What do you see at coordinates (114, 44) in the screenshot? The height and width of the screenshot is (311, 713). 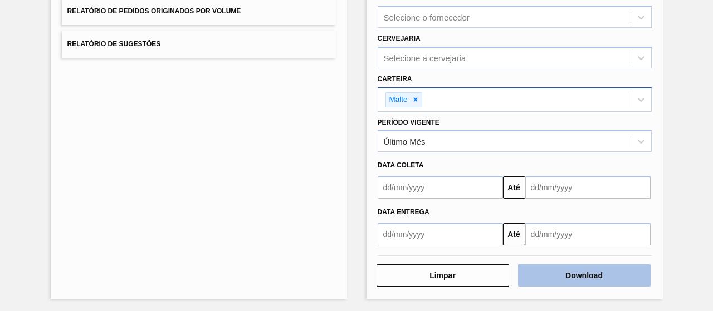 I see `span: Relatório de Sugestões` at bounding box center [114, 44].